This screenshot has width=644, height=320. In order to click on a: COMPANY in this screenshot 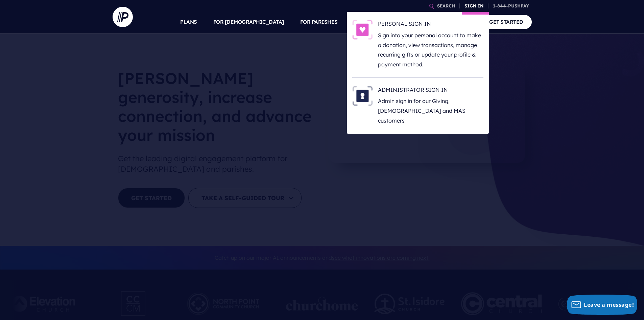, I will do `click(452, 22)`.